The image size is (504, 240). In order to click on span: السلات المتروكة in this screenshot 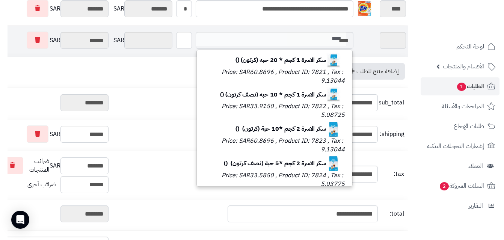, I will do `click(462, 186)`.